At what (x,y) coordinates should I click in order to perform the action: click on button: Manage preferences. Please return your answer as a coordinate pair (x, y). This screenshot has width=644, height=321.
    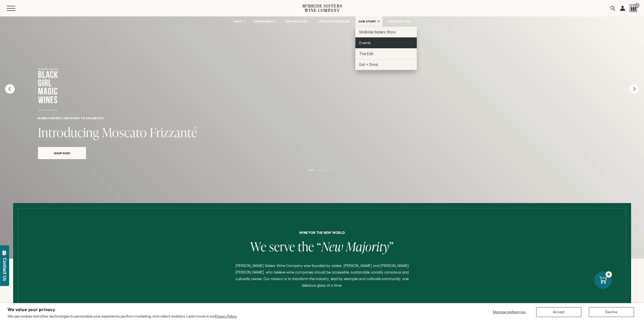
    Looking at the image, I should click on (509, 312).